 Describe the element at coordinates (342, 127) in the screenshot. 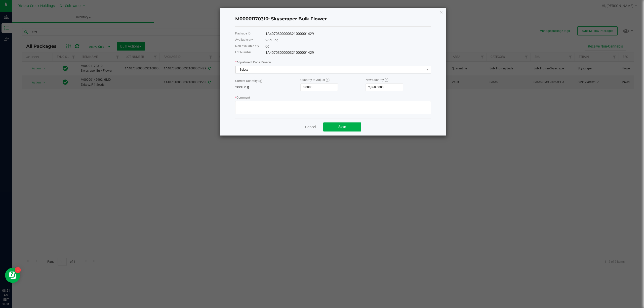

I see `span: Save` at that location.